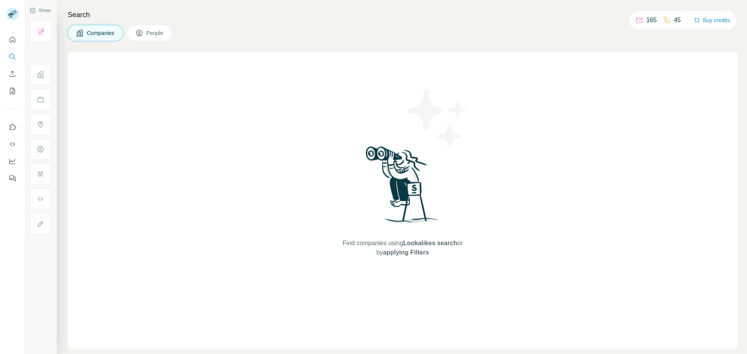 Image resolution: width=747 pixels, height=354 pixels. Describe the element at coordinates (403, 15) in the screenshot. I see `h4: Search` at that location.